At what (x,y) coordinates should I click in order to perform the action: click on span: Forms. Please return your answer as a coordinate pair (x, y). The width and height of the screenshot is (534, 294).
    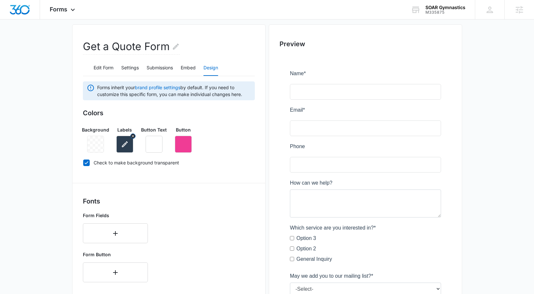
    Looking at the image, I should click on (59, 9).